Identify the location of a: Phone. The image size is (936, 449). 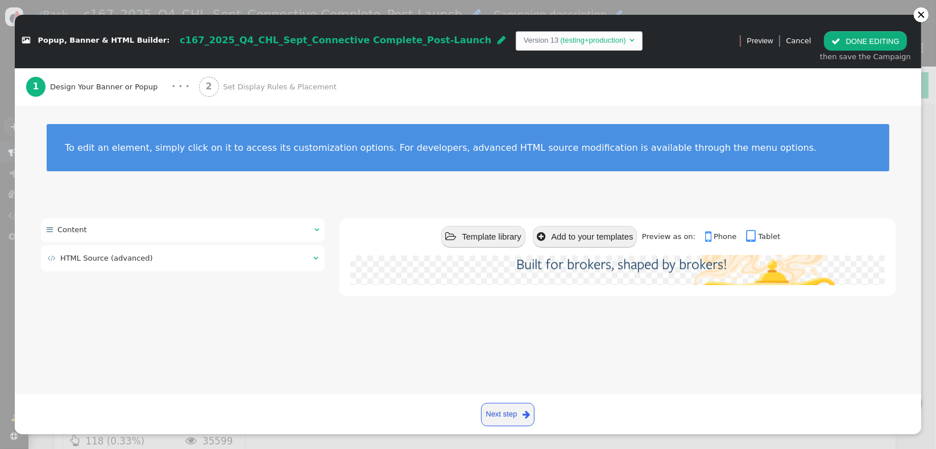
(724, 236).